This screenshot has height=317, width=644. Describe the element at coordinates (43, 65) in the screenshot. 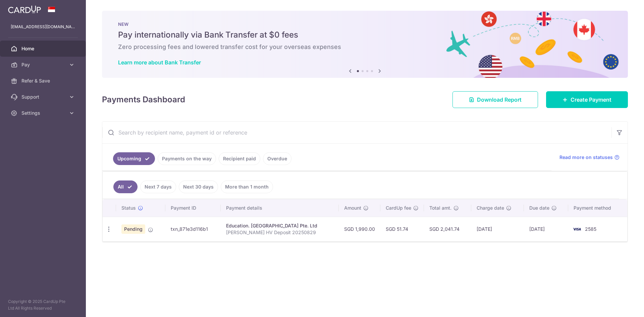

I see `span: Pay` at that location.